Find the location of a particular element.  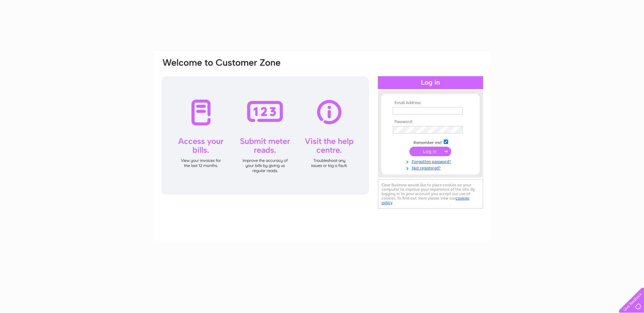

td: Remember me? is located at coordinates (431, 142).